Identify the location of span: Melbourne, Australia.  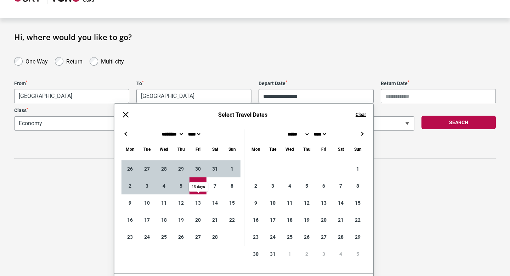
(72, 96).